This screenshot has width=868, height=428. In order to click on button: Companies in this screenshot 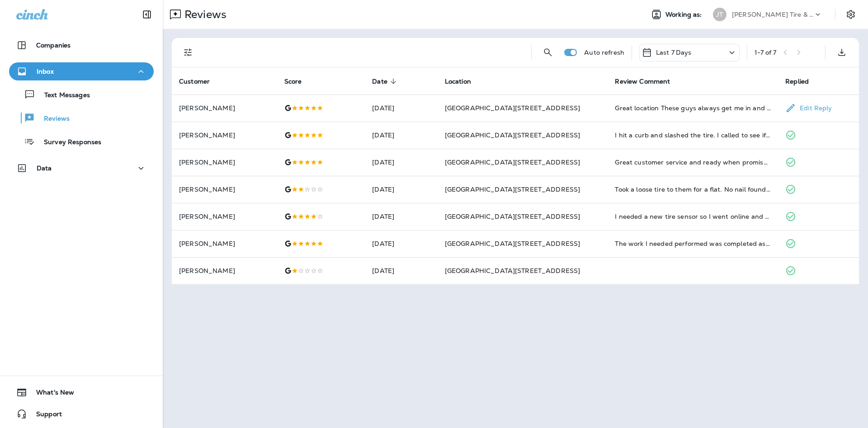, I will do `click(81, 45)`.